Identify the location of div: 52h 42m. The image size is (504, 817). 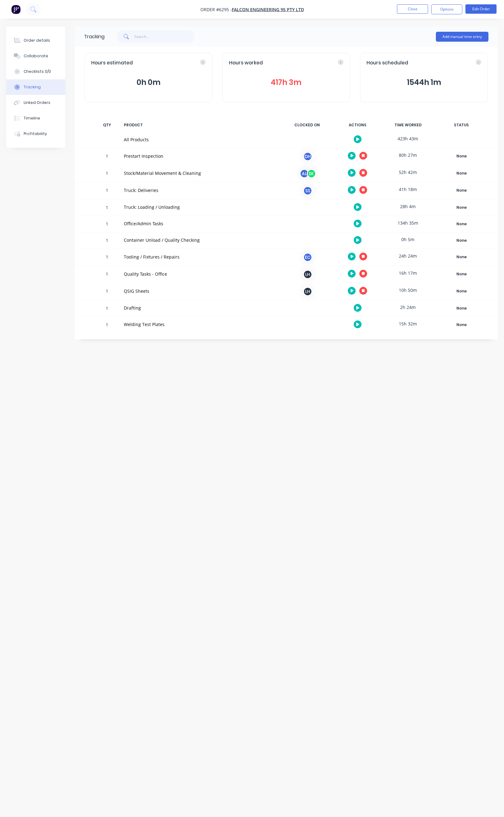
(408, 172).